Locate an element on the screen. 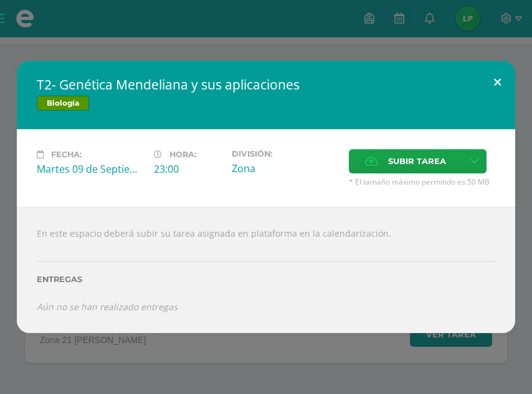 This screenshot has height=394, width=532. font: En este espacio deberá subir su tarea asignada en plataforma en la calendarización. is located at coordinates (214, 233).